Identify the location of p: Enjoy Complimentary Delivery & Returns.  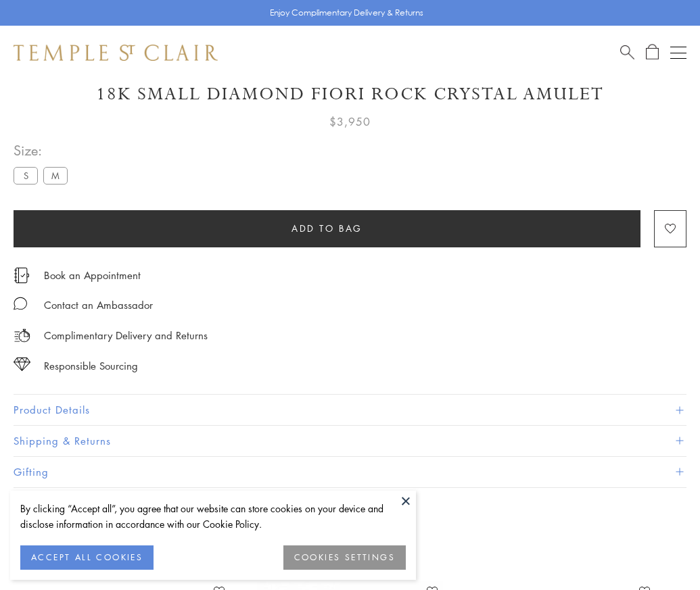
(346, 13).